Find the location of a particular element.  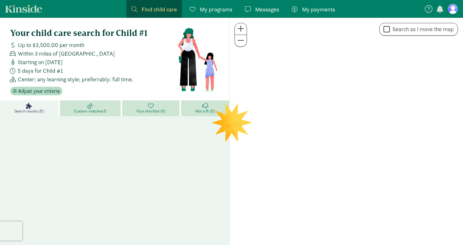

span: Search results (0) is located at coordinates (29, 111).